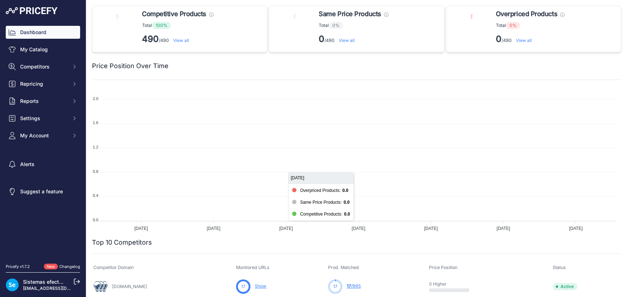  What do you see at coordinates (174, 14) in the screenshot?
I see `span: Competitive Products` at bounding box center [174, 14].